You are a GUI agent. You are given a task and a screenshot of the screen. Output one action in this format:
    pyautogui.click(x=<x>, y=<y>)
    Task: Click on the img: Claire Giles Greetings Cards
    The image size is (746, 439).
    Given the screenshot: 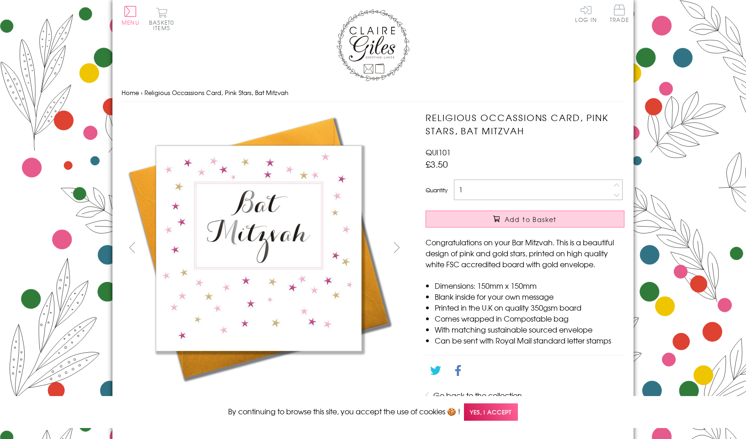 What is the action you would take?
    pyautogui.click(x=373, y=45)
    